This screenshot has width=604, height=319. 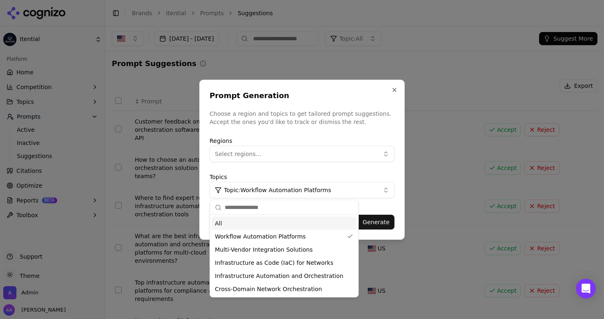 What do you see at coordinates (264, 250) in the screenshot?
I see `span: Multi-Vendor Integration Solutions` at bounding box center [264, 250].